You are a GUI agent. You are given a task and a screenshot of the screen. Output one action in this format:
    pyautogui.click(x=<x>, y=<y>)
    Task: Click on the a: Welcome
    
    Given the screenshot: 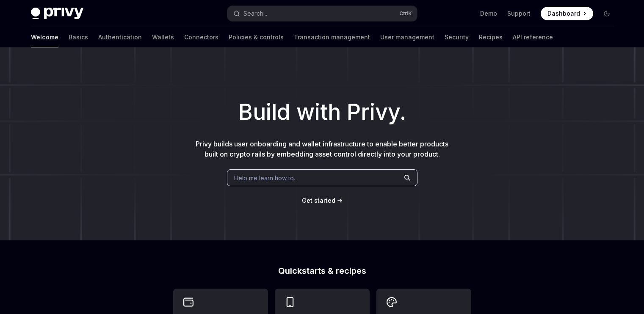 What is the action you would take?
    pyautogui.click(x=44, y=37)
    